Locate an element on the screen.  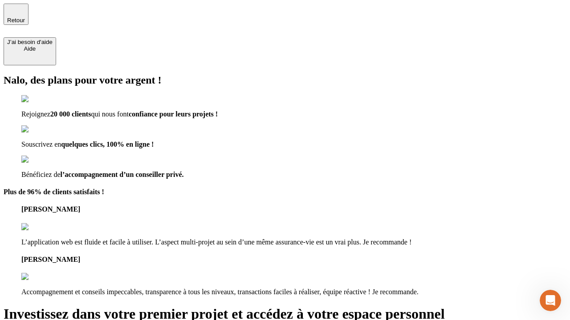
button: J’ai besoin d'aideAide is located at coordinates (30, 51).